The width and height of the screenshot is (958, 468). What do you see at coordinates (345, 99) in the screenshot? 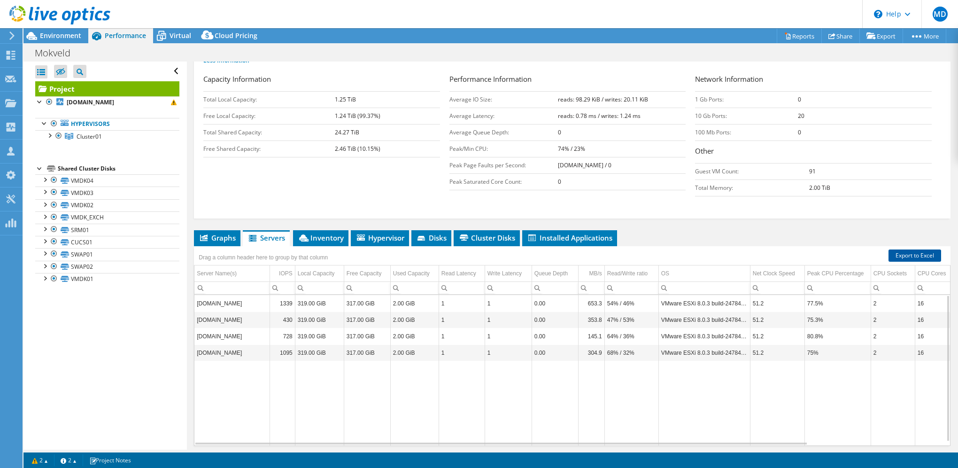
I see `b: 1.25 TiB` at bounding box center [345, 99].